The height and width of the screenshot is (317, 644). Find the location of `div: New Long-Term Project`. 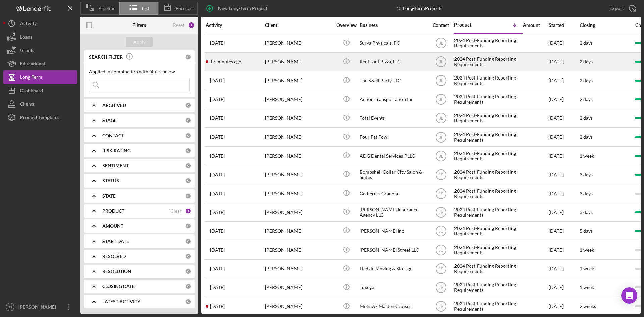

div: New Long-Term Project is located at coordinates (242, 8).